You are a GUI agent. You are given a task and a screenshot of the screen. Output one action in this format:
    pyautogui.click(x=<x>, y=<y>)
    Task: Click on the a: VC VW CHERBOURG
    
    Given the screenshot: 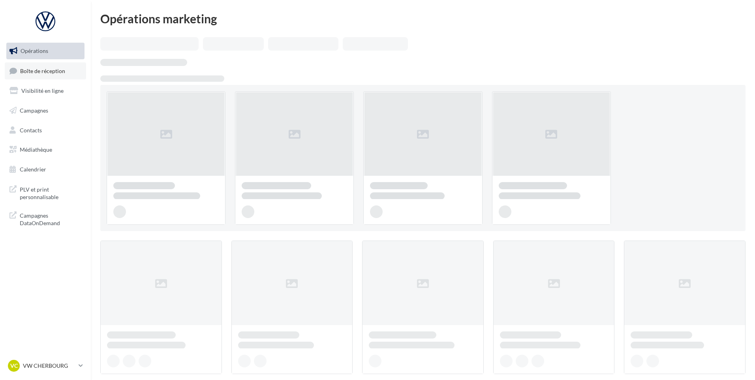 What is the action you would take?
    pyautogui.click(x=45, y=366)
    